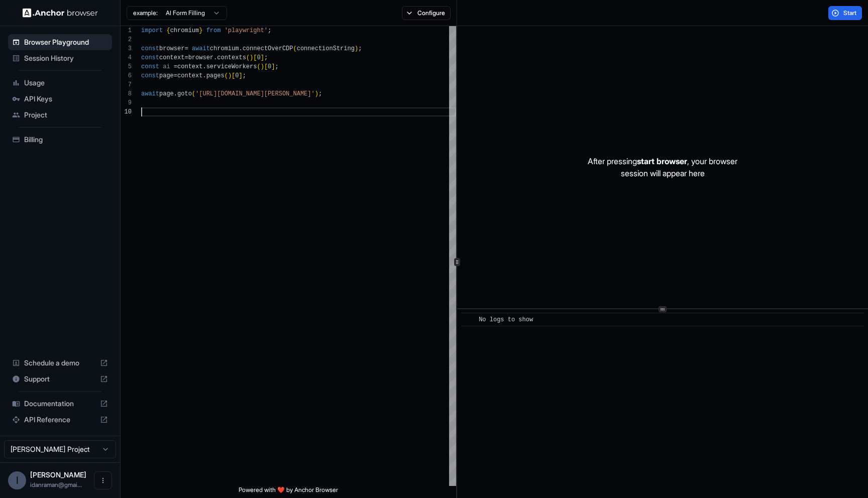 This screenshot has width=868, height=498. I want to click on button: Open menu, so click(103, 481).